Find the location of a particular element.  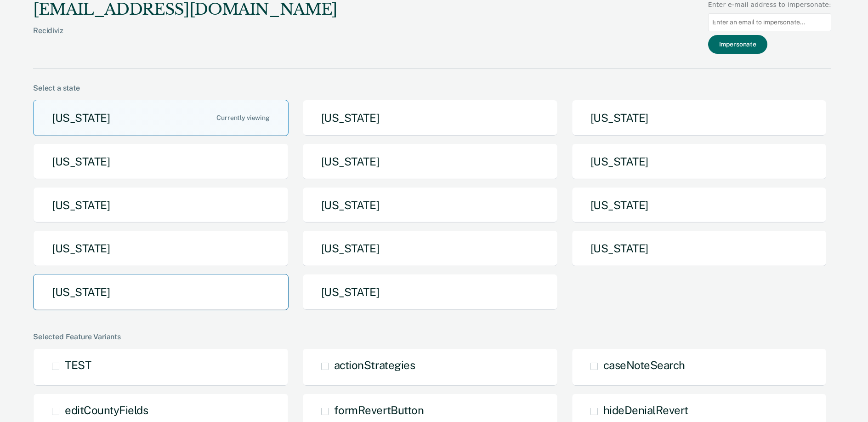

div: Recidiviz is located at coordinates (185, 38).